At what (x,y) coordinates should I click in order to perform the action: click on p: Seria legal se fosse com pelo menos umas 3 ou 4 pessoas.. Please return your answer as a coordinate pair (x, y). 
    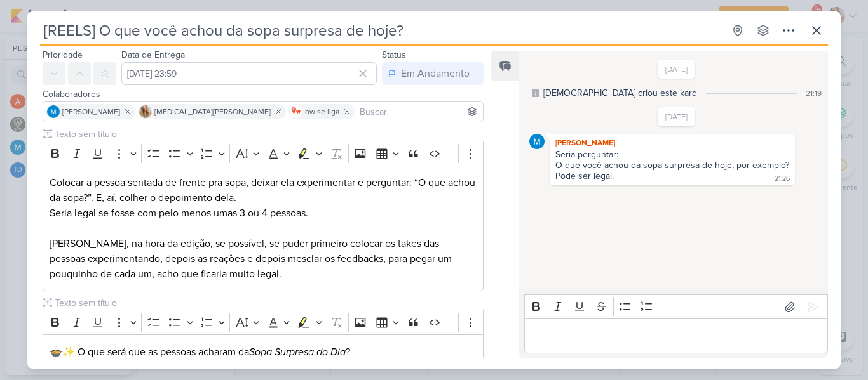
    Looking at the image, I should click on (263, 213).